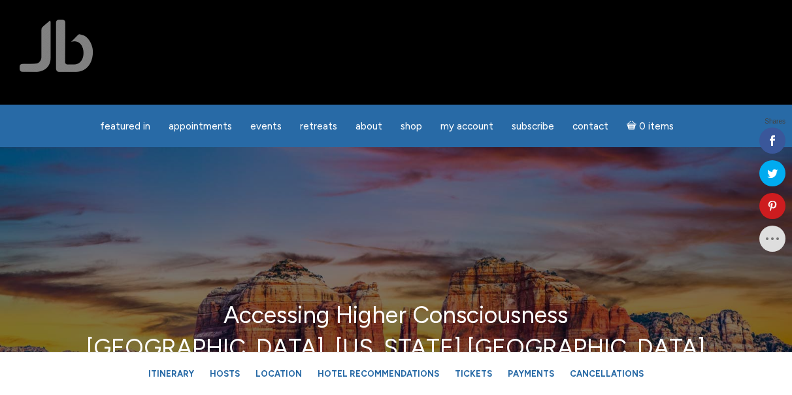 The image size is (792, 395). I want to click on img: Jamie Butler. The Everyday Medium, so click(56, 46).